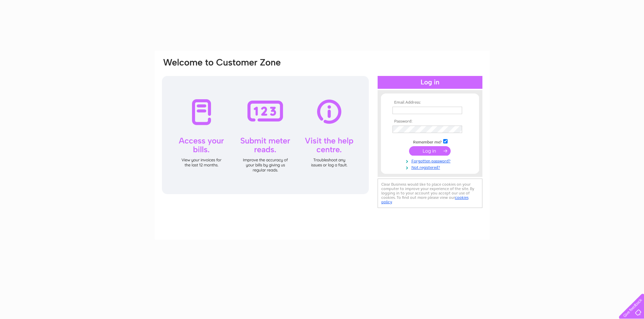 This screenshot has height=319, width=644. I want to click on th: Password:, so click(430, 122).